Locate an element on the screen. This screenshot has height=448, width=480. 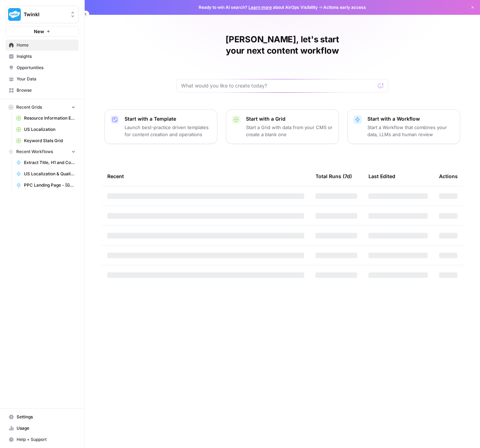
span: US Localization is located at coordinates (50, 130).